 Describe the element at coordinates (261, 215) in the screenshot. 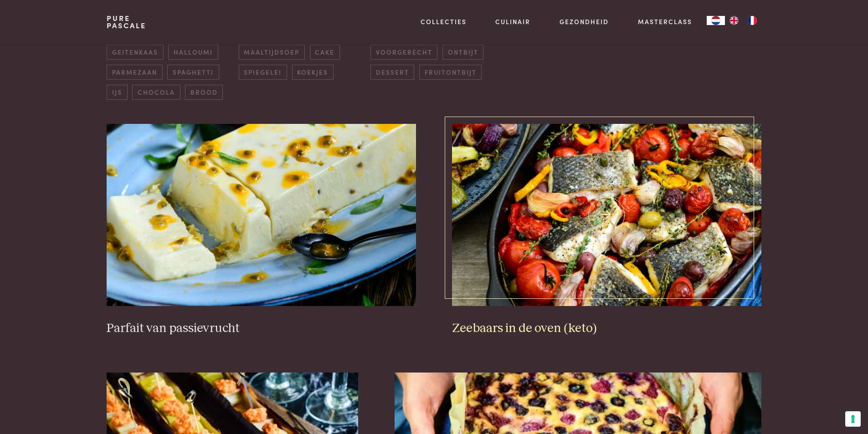

I see `img: Parfait van passievrucht` at that location.